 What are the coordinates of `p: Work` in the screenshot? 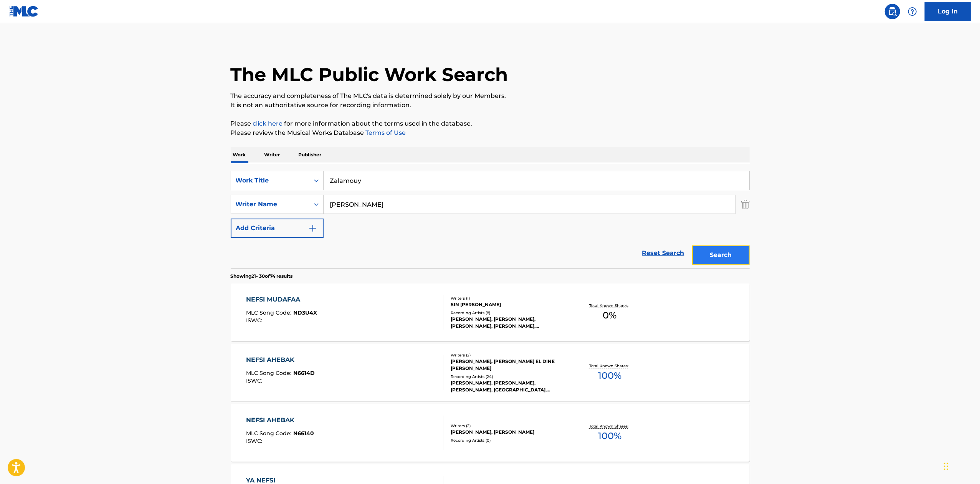 It's located at (239, 155).